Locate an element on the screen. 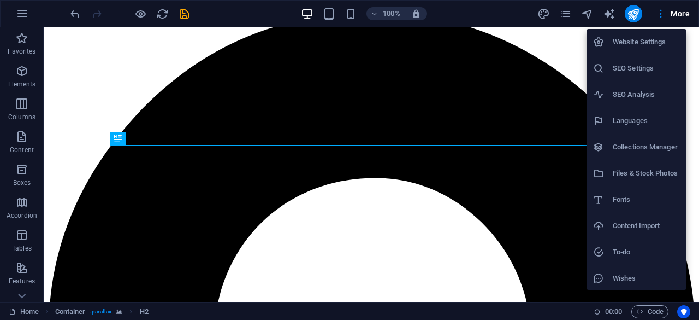 The height and width of the screenshot is (320, 699). h6: Files & Stock Photos is located at coordinates (646, 173).